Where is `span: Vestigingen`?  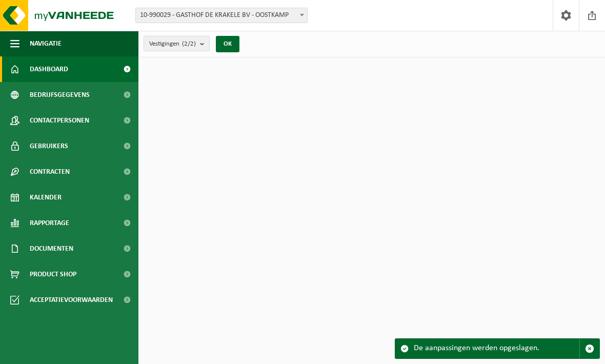
span: Vestigingen is located at coordinates (172, 44).